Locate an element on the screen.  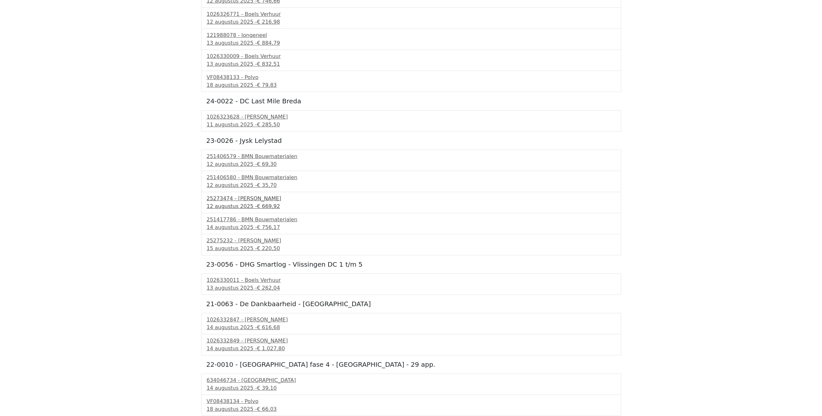
div: 251406579 - BMN Bouwmaterialen is located at coordinates (411, 157).